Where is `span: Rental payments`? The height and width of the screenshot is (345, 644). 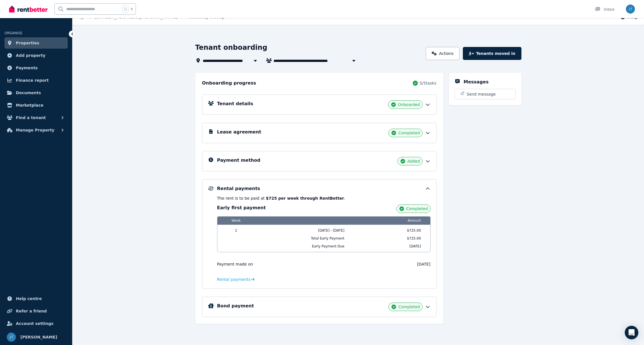
span: Rental payments is located at coordinates (234, 279).